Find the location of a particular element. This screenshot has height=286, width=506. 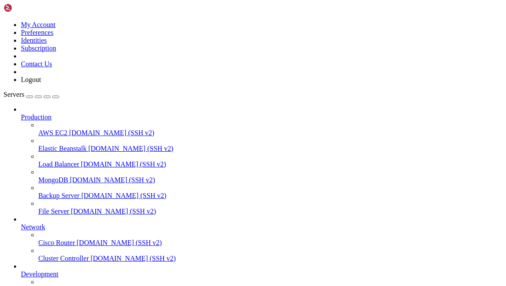

a: Subscription is located at coordinates (38, 48).